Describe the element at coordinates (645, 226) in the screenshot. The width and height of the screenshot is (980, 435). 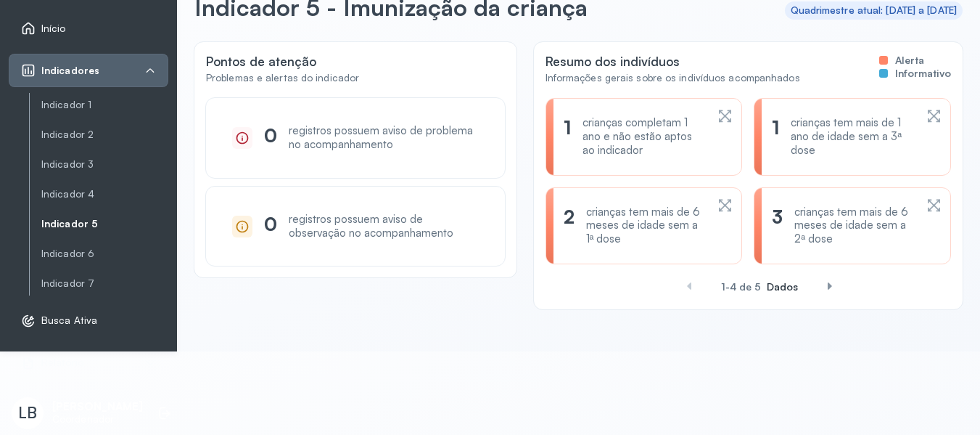
I see `div: crianças tem mais de 6 meses de idade sem a 1ª dose` at that location.